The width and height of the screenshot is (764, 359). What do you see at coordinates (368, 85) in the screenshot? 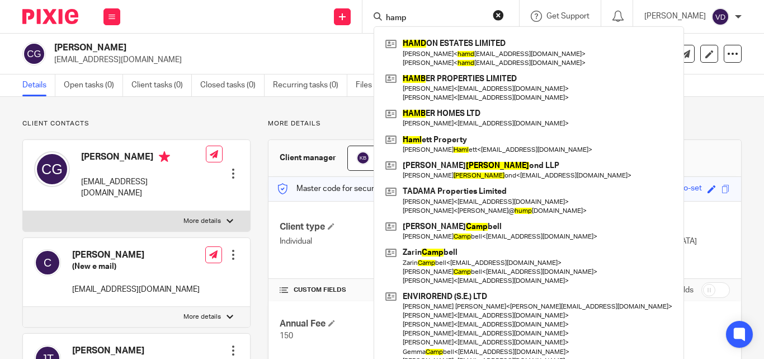
I see `a: Files` at bounding box center [368, 85].